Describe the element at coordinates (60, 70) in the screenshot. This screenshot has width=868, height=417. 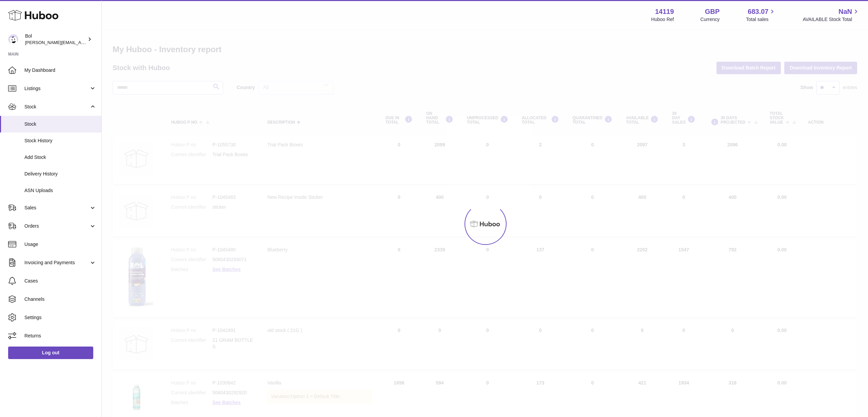
I see `span: My Dashboard` at that location.